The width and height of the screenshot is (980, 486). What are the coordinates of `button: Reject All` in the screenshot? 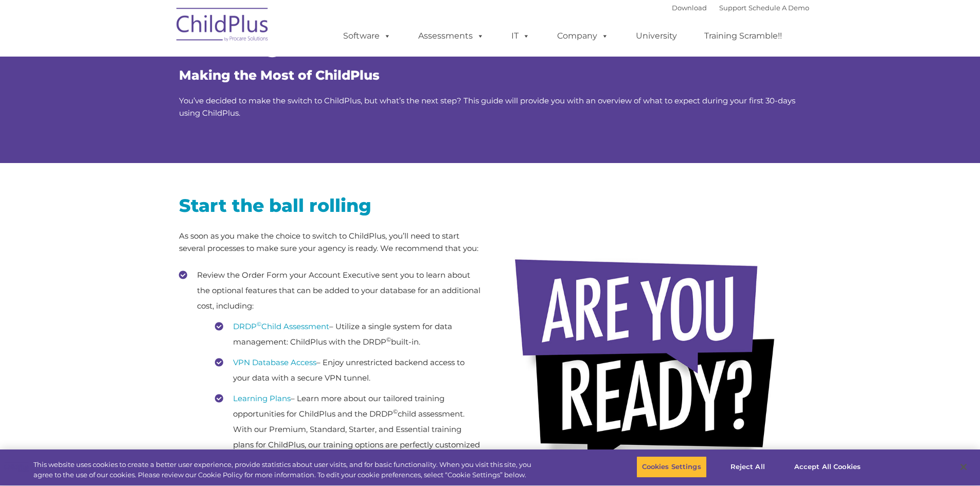 It's located at (748, 468).